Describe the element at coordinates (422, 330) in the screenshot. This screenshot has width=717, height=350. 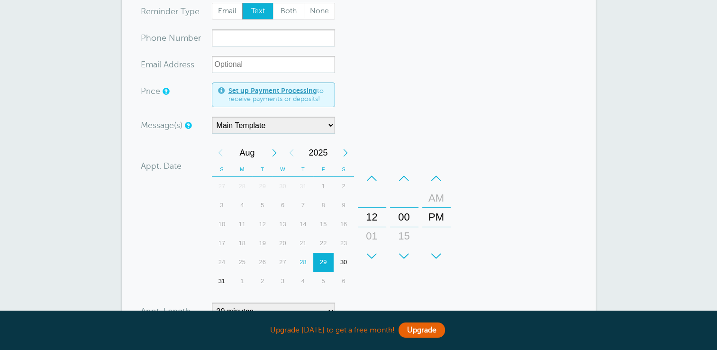
I see `a: Upgrade` at that location.